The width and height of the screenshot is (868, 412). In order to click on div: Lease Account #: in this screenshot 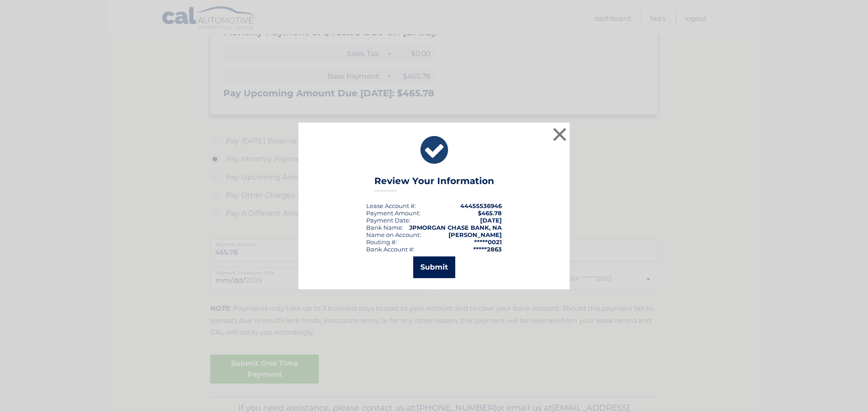, I will do `click(391, 206)`.